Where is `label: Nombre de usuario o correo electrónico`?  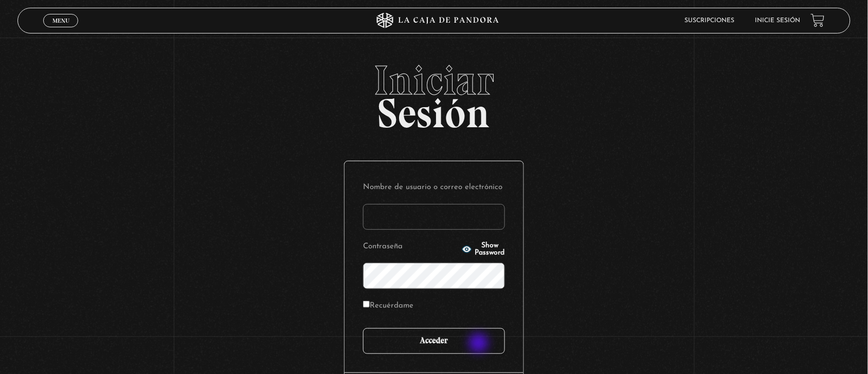 label: Nombre de usuario o correo electrónico is located at coordinates (434, 187).